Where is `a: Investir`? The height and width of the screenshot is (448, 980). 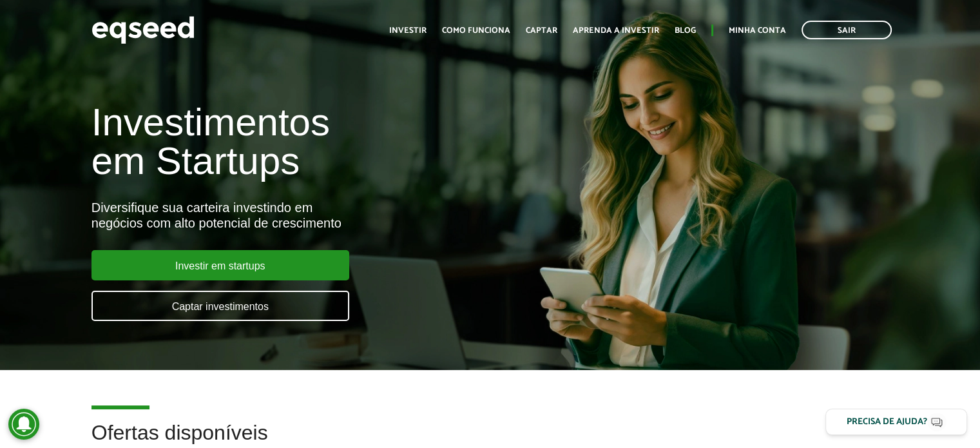 a: Investir is located at coordinates (408, 30).